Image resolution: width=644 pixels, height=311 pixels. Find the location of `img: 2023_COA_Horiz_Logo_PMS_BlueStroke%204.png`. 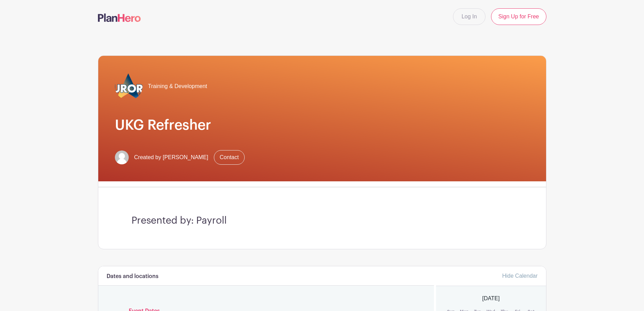

img: 2023_COA_Horiz_Logo_PMS_BlueStroke%204.png is located at coordinates (129, 86).